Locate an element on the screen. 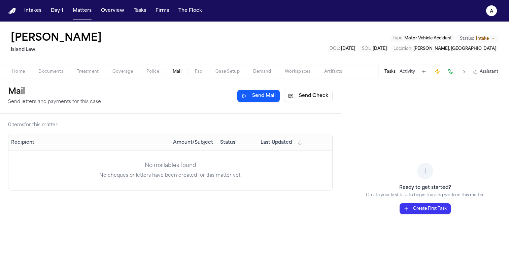 The width and height of the screenshot is (509, 277). button: Assistant is located at coordinates (486, 72).